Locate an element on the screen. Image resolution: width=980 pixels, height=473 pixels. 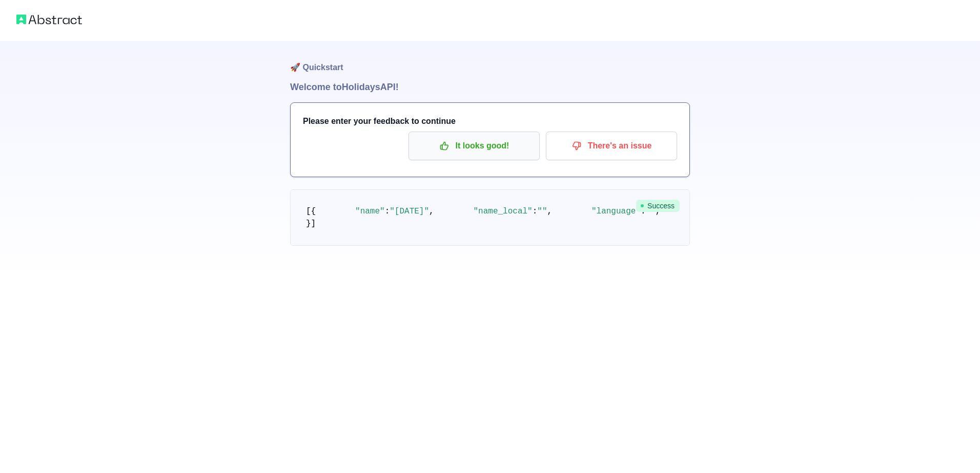
h3: Please enter your feedback to continue is located at coordinates (490, 121).